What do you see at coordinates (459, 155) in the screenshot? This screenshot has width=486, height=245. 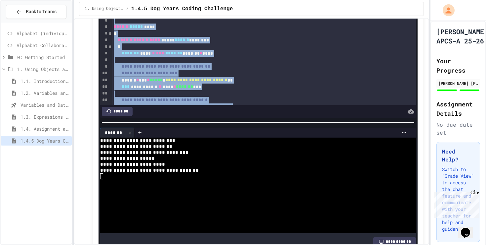 I see `h3: Need Help?` at bounding box center [459, 155].